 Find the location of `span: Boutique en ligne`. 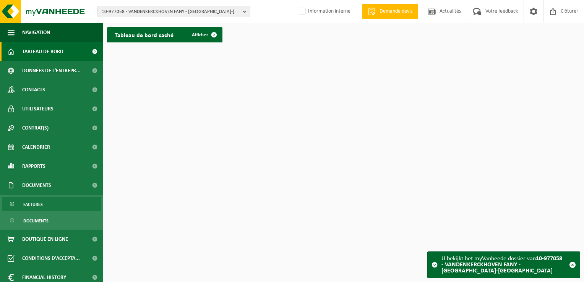

span: Boutique en ligne is located at coordinates (45, 239).